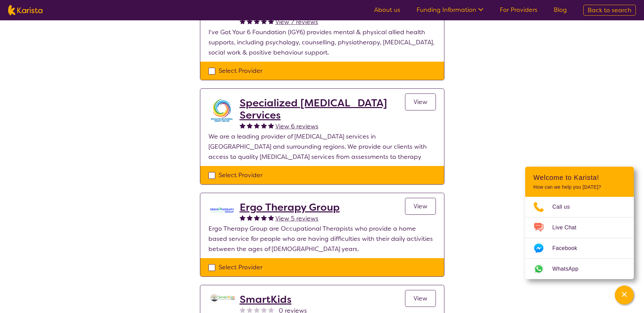 The width and height of the screenshot is (644, 313). What do you see at coordinates (290, 207) in the screenshot?
I see `h2: Ergo Therapy Group` at bounding box center [290, 207].